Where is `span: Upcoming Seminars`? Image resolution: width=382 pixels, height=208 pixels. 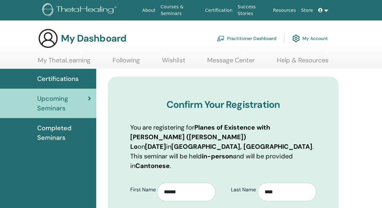
span: Upcoming Seminars is located at coordinates (63, 104).